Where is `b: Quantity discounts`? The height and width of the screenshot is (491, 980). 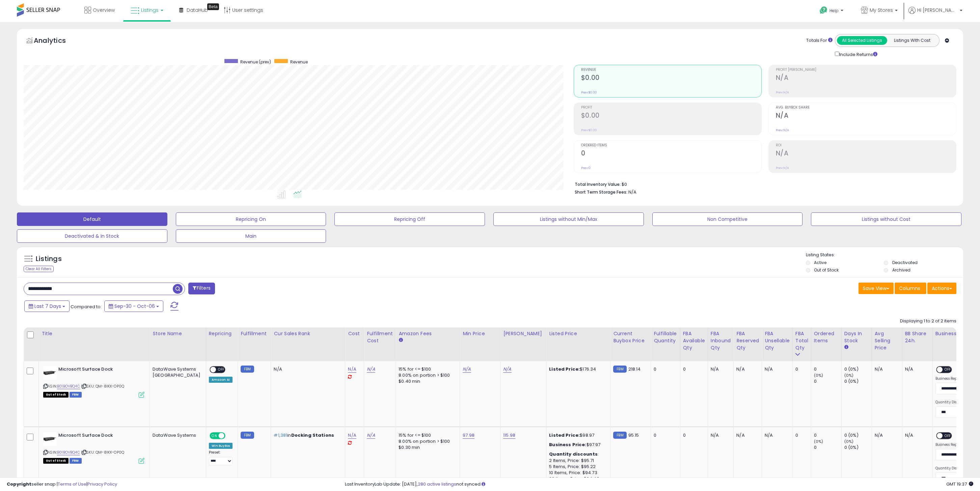 b: Quantity discounts is located at coordinates (574, 454).